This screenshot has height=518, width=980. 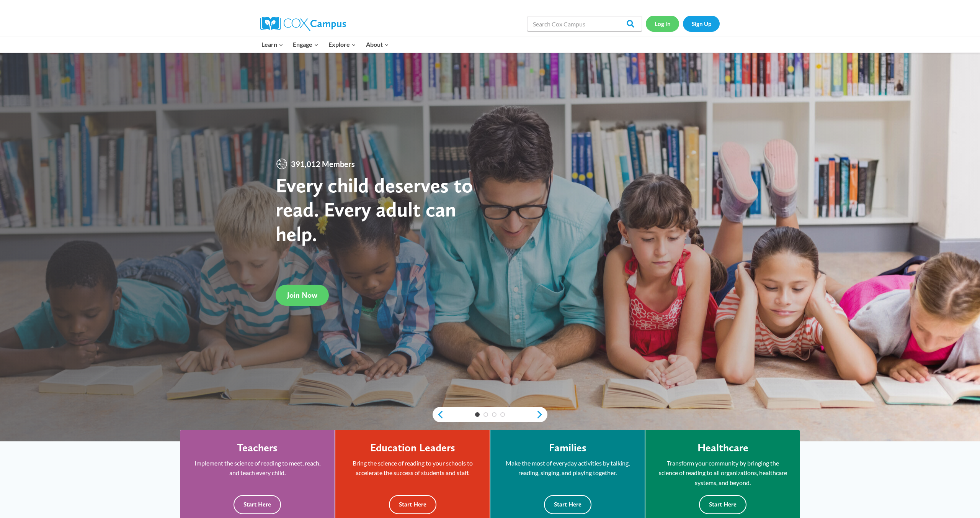 I want to click on button: Child menu of Learn, so click(x=272, y=45).